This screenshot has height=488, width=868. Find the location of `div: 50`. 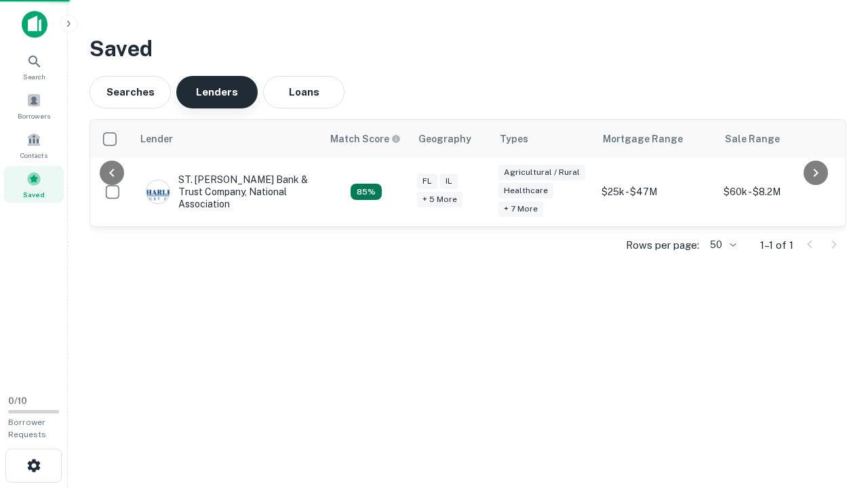

div: 50 is located at coordinates (721, 244).